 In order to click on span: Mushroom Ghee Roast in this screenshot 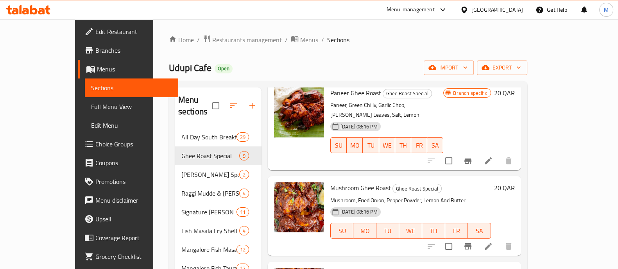, I will do `click(360, 188)`.